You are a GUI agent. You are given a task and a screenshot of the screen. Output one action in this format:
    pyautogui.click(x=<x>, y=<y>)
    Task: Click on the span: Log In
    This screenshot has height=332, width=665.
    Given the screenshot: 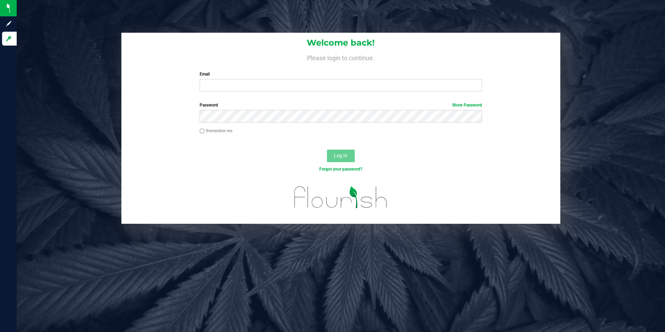 What is the action you would take?
    pyautogui.click(x=340, y=155)
    